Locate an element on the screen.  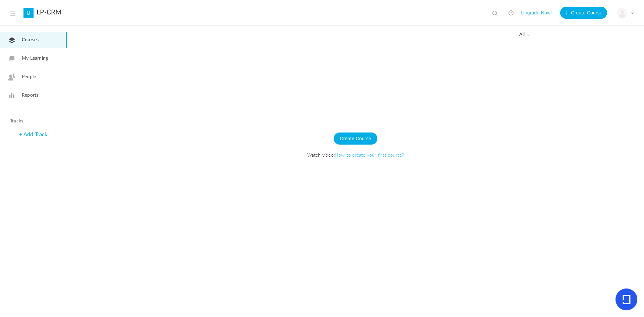
span: Watch video: is located at coordinates (356, 155).